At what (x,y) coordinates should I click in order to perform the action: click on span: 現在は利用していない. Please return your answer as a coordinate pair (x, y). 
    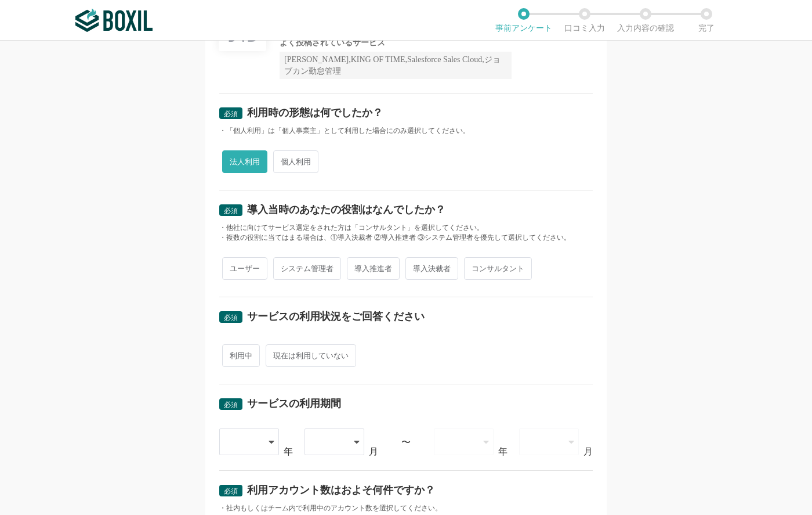
    Looking at the image, I should click on (311, 355).